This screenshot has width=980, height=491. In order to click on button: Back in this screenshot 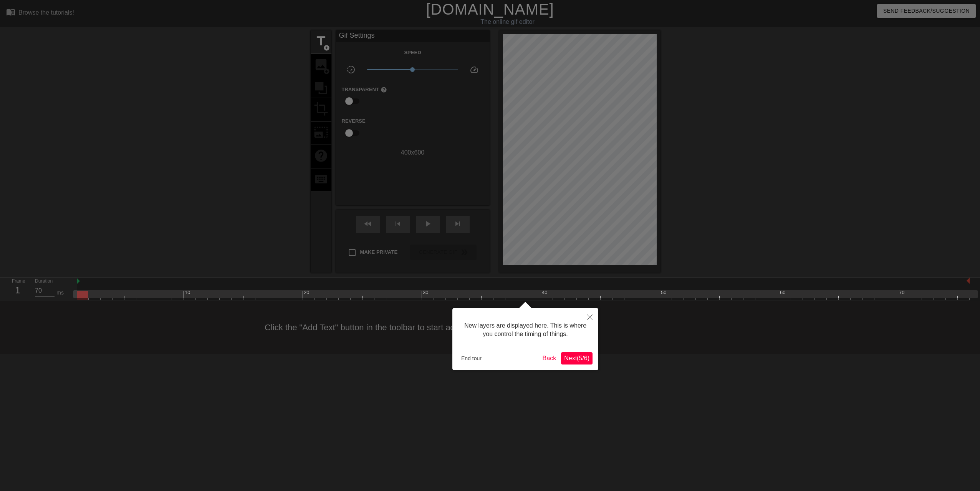, I will do `click(550, 358)`.